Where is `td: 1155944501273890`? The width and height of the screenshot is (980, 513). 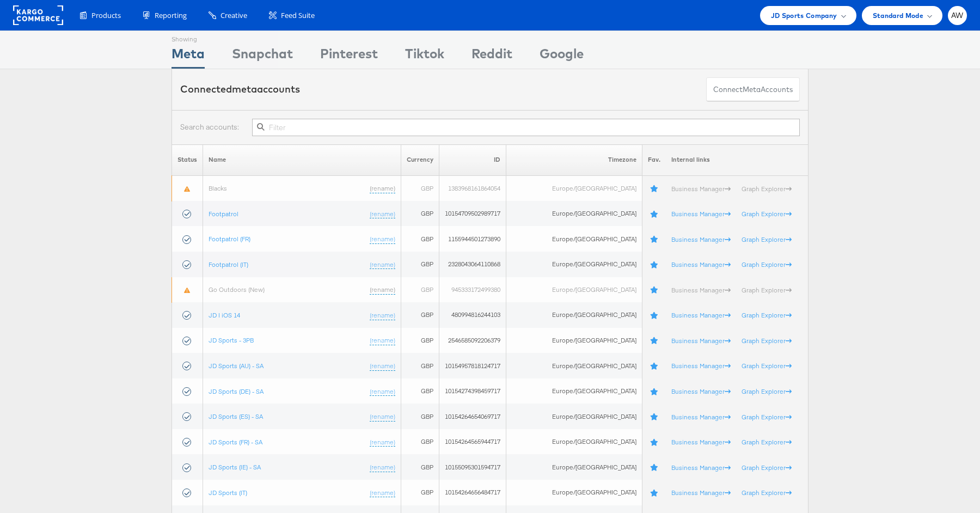 td: 1155944501273890 is located at coordinates (473, 239).